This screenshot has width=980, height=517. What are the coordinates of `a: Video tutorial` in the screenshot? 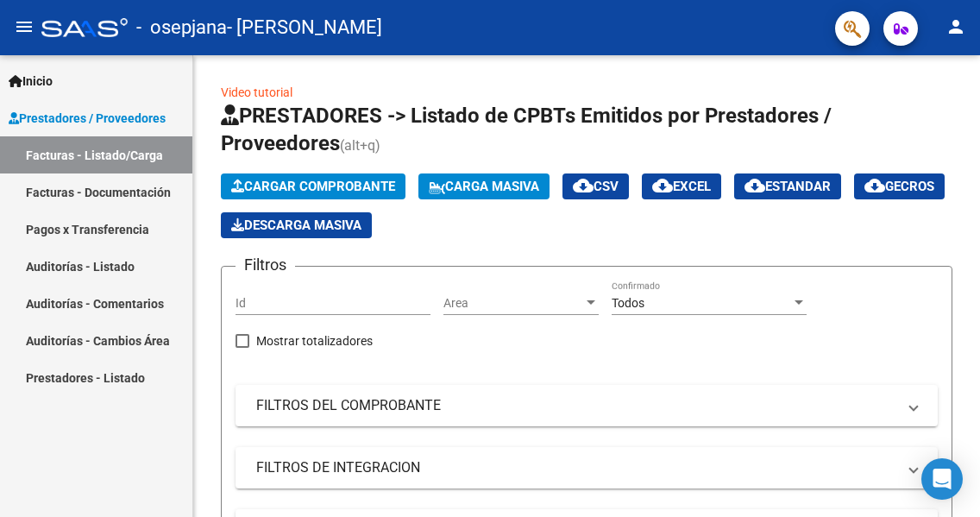 It's located at (256, 93).